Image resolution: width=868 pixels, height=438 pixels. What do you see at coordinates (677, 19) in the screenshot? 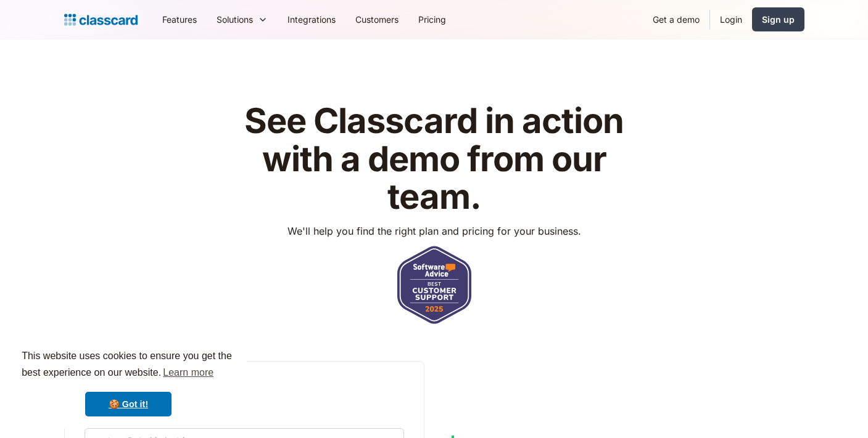
I see `a: Get a demo` at bounding box center [677, 19].